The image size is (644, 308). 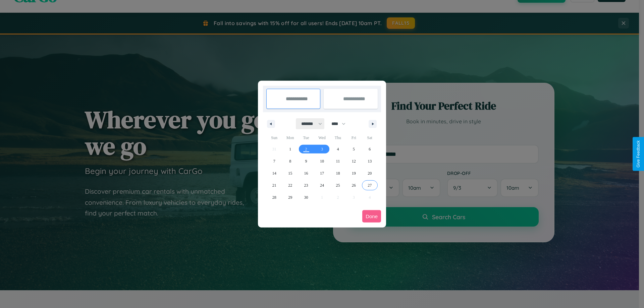 I want to click on button: 10, so click(x=322, y=161).